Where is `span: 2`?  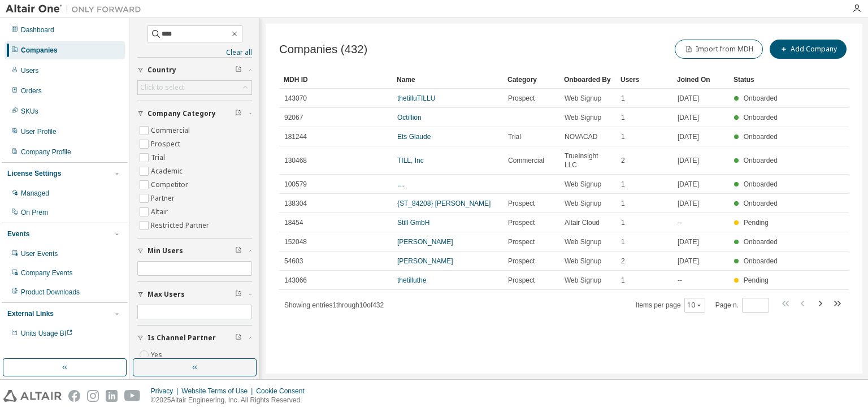 span: 2 is located at coordinates (623, 261).